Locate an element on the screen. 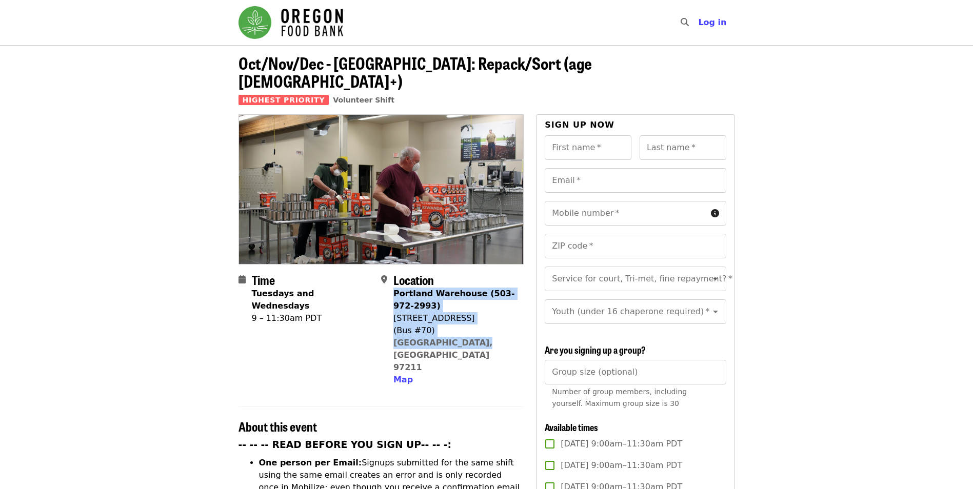  button: Map is located at coordinates (403, 380).